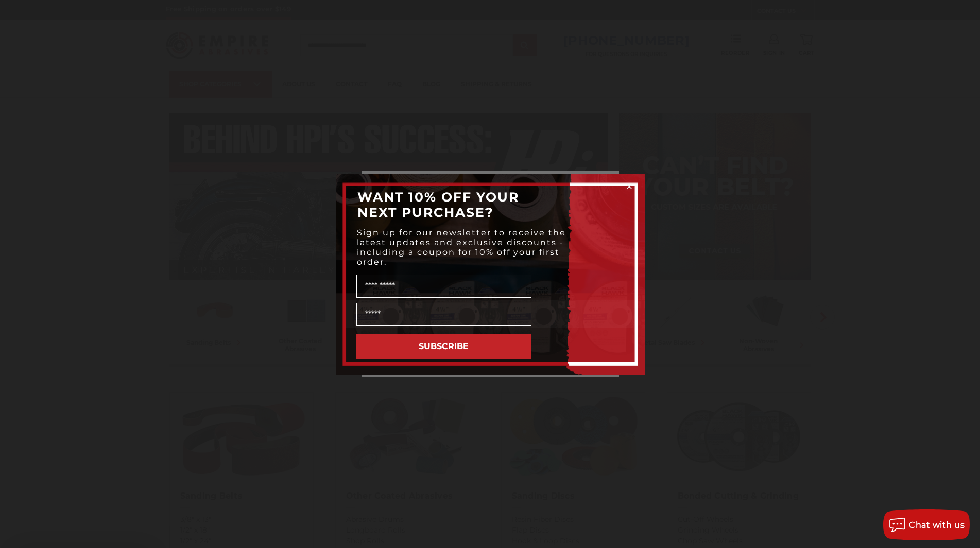 The height and width of the screenshot is (548, 980). What do you see at coordinates (444, 315) in the screenshot?
I see `input: Email` at bounding box center [444, 315].